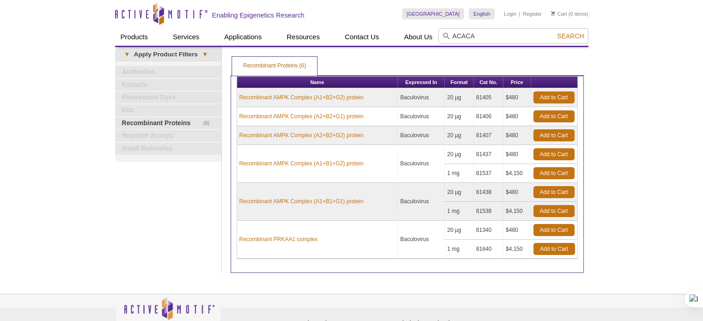 This screenshot has width=703, height=321. I want to click on a: Recombinant Proteins (6), so click(275, 66).